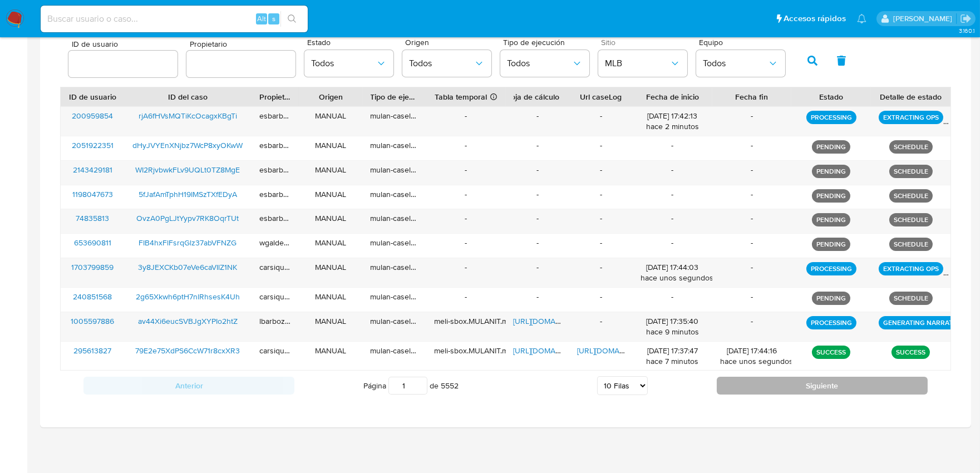 This screenshot has height=473, width=980. What do you see at coordinates (815, 19) in the screenshot?
I see `span: Accesos rápidos` at bounding box center [815, 19].